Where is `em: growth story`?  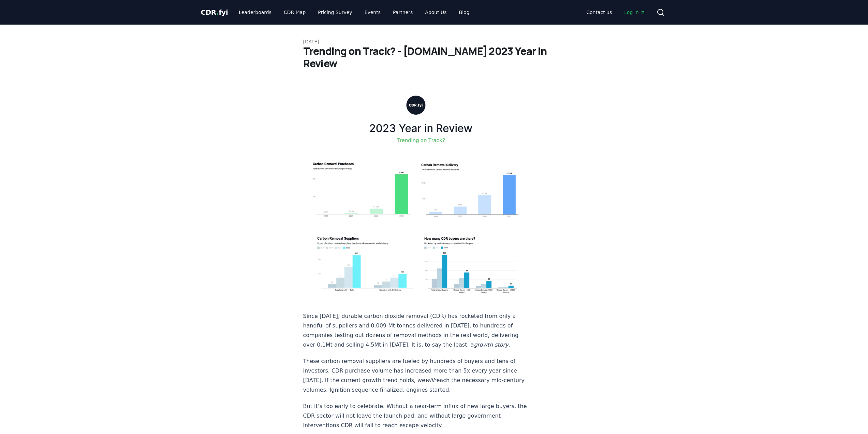 em: growth story is located at coordinates (491, 344).